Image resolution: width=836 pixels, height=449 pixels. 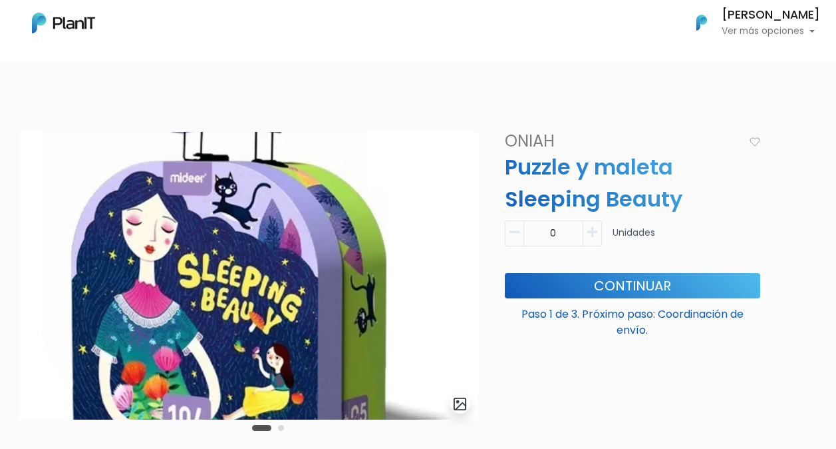 What do you see at coordinates (755, 142) in the screenshot?
I see `img: heart_icon` at bounding box center [755, 142].